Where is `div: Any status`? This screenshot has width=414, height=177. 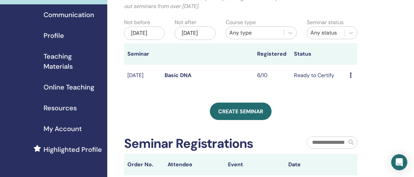 div: Any status is located at coordinates (326, 33).